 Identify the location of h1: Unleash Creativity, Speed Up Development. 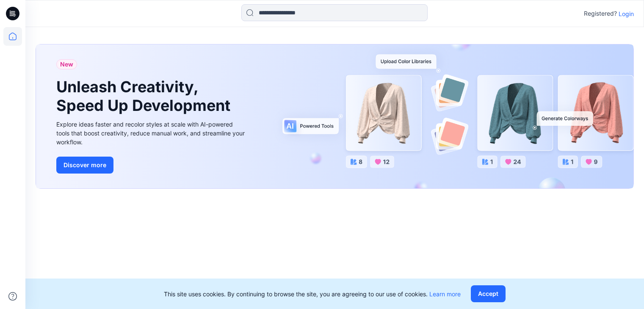
(145, 96).